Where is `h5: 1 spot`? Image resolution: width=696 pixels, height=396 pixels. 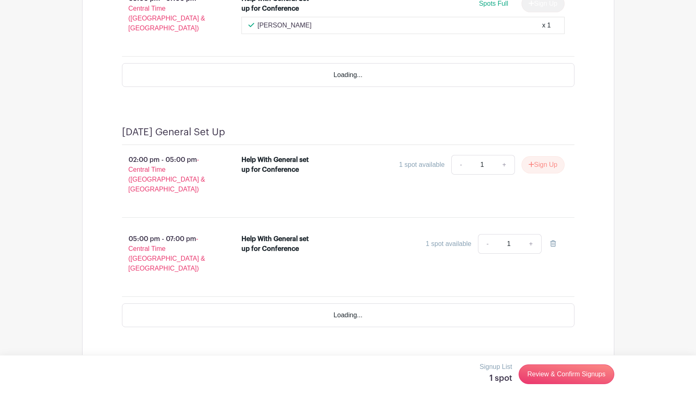
h5: 1 spot is located at coordinates (495, 379).